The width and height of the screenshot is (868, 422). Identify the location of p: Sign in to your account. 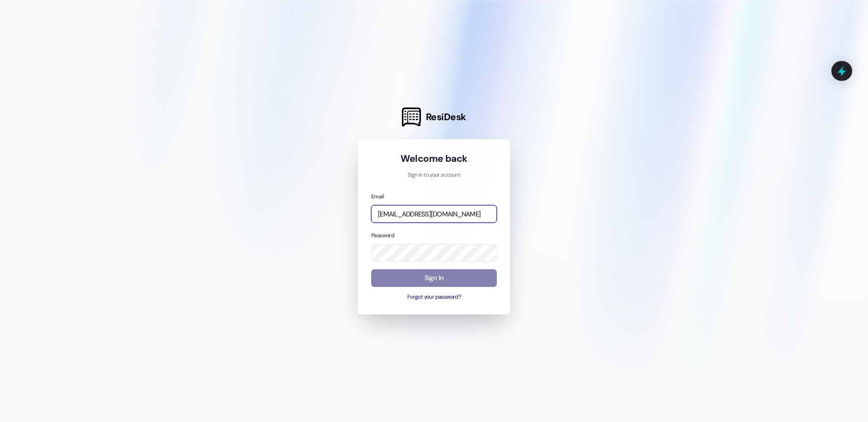
(434, 176).